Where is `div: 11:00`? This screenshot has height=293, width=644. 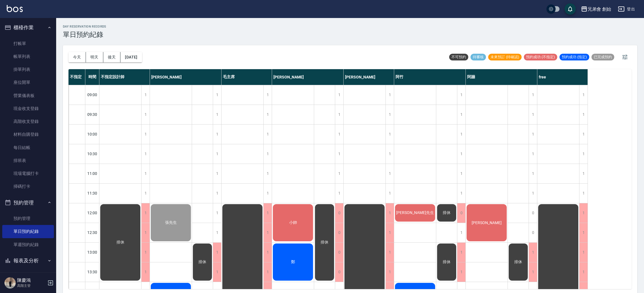 div: 11:00 is located at coordinates (92, 173).